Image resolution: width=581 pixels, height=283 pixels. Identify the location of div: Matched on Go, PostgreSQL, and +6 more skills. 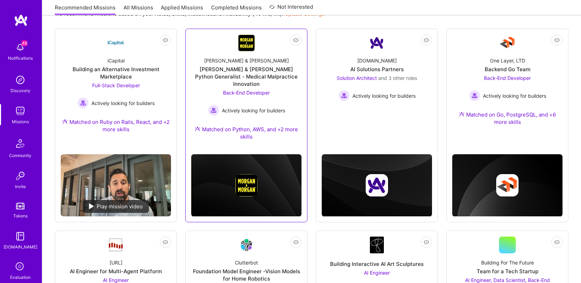
(507, 118).